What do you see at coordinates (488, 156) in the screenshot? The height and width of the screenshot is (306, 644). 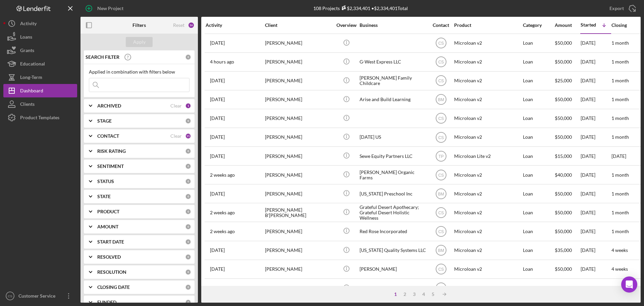 I see `div: Microloan Lite v2` at bounding box center [488, 156].